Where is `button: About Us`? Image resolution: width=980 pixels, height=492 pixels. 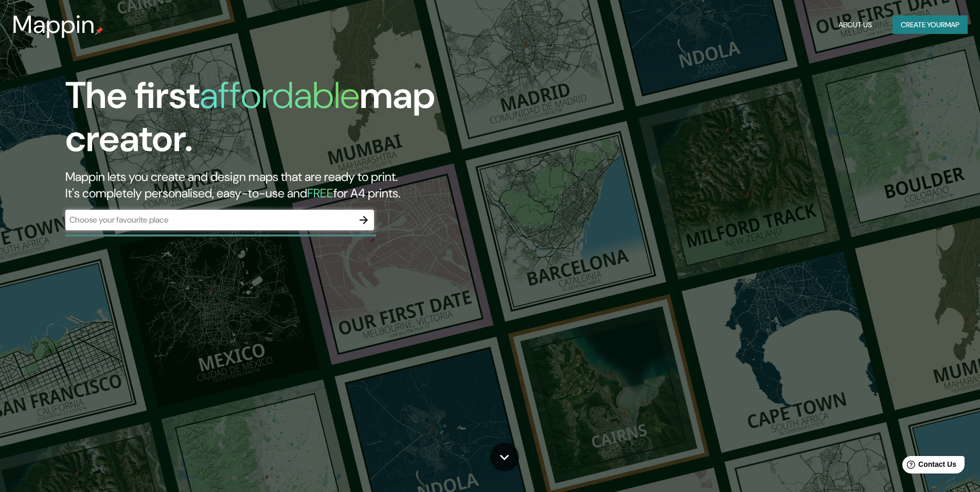
button: About Us is located at coordinates (855, 25).